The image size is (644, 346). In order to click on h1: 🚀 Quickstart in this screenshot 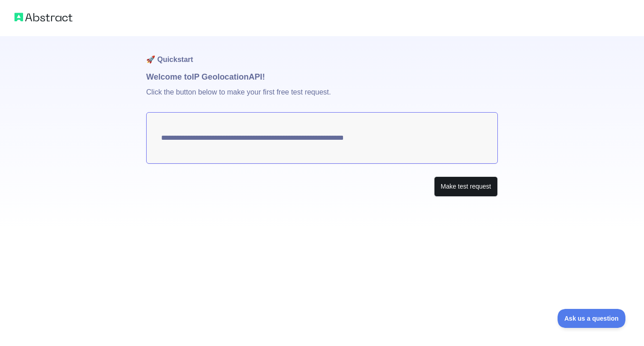, I will do `click(322, 53)`.